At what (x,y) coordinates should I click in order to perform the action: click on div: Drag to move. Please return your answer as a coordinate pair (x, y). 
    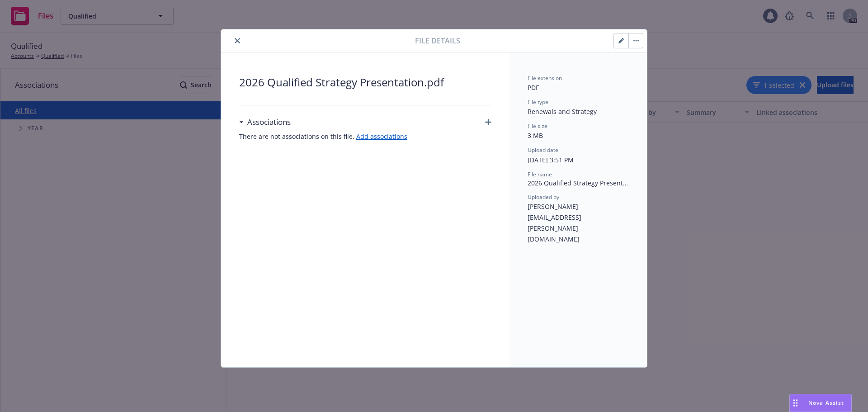
    Looking at the image, I should click on (795, 402).